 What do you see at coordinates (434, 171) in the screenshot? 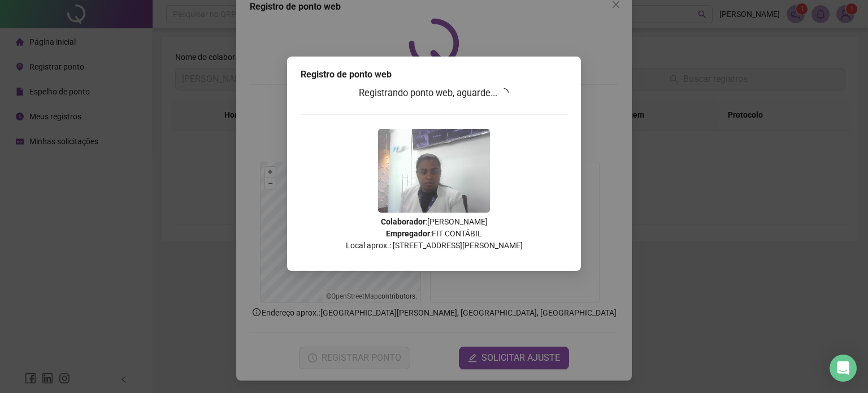
I see `img: 2Q==` at bounding box center [434, 171].